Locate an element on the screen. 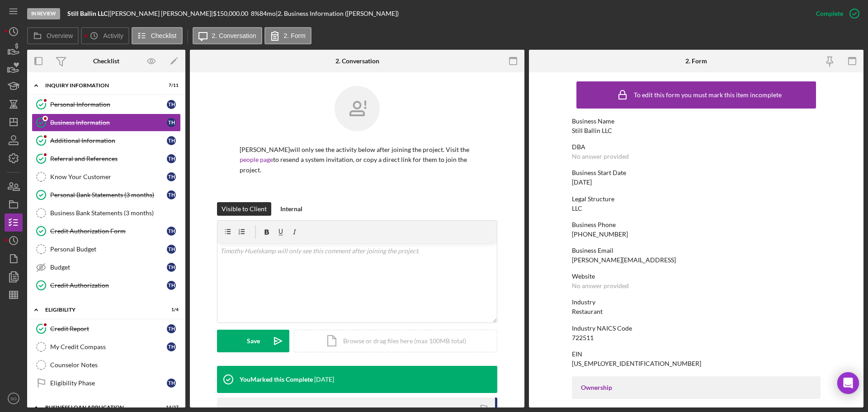  div: LLC is located at coordinates (576, 209).